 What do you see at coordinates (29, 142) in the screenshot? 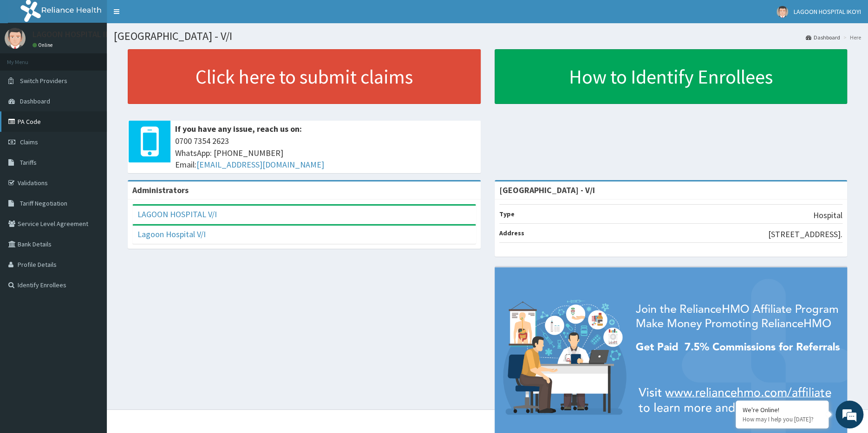
I see `span: Claims` at bounding box center [29, 142].